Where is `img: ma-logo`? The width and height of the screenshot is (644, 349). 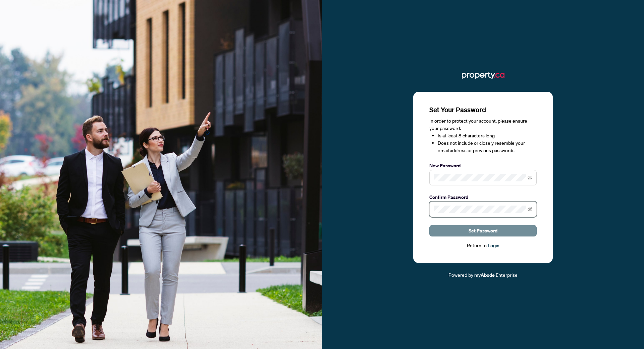
img: ma-logo is located at coordinates (483, 75).